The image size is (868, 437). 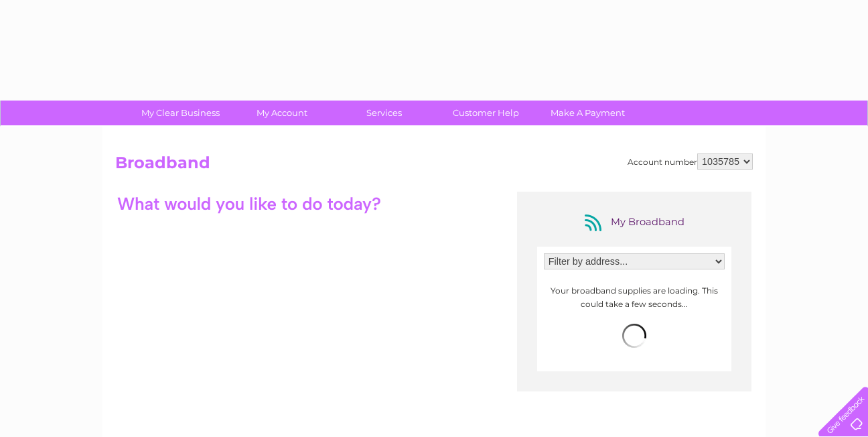 What do you see at coordinates (434, 166) in the screenshot?
I see `h2: Broadband` at bounding box center [434, 166].